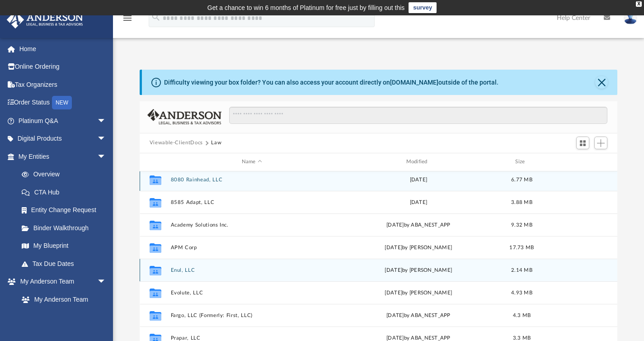 This screenshot has height=341, width=644. Describe the element at coordinates (64, 317) in the screenshot. I see `a: Anderson System` at that location.